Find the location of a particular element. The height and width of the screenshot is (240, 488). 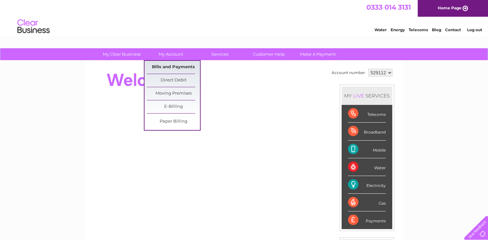

div: MY SERVICES is located at coordinates (366, 96).